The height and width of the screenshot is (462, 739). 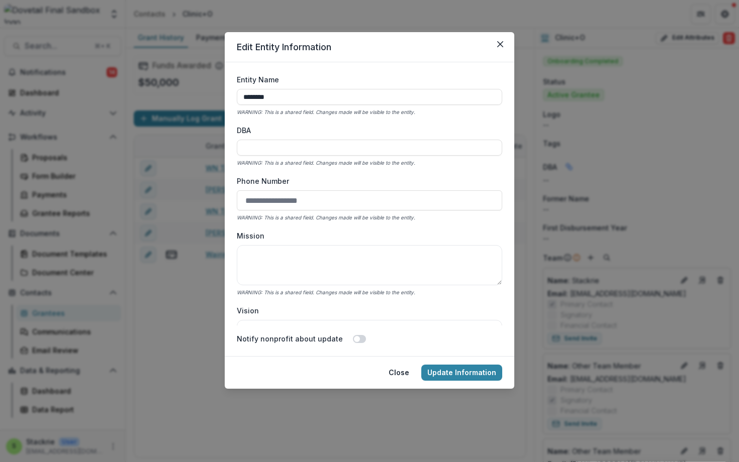 I want to click on label: DBA, so click(x=366, y=130).